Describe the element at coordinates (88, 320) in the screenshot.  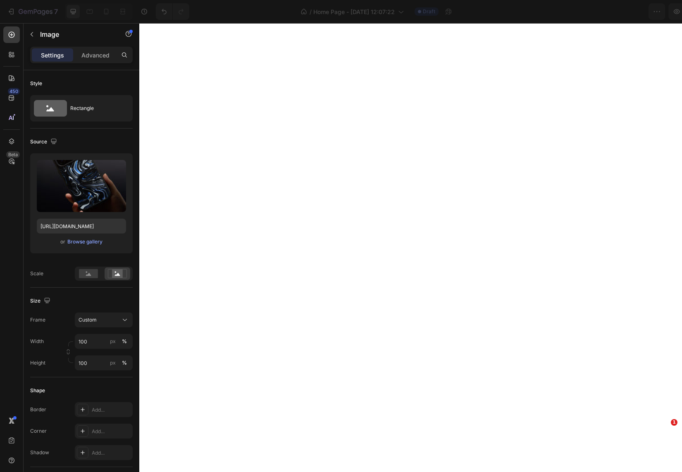
I see `span: Custom` at that location.